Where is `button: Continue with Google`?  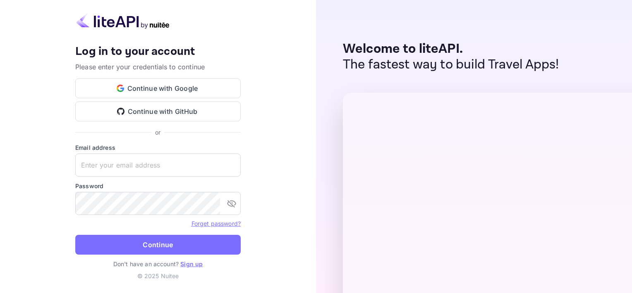 button: Continue with Google is located at coordinates (158, 88).